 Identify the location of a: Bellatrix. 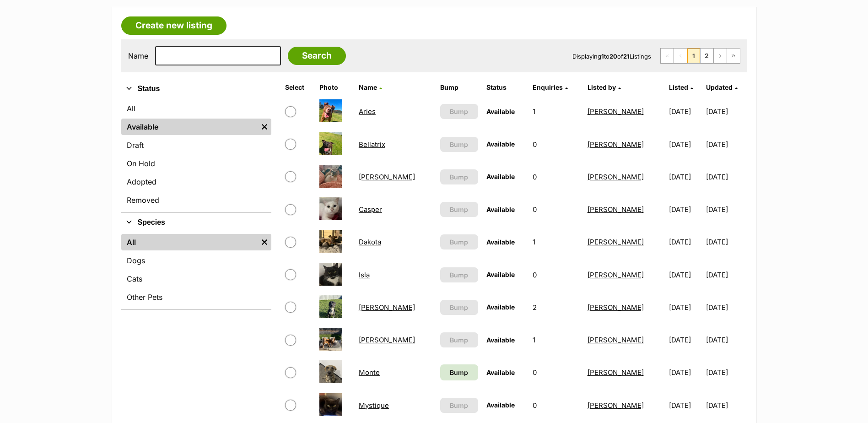
(372, 144).